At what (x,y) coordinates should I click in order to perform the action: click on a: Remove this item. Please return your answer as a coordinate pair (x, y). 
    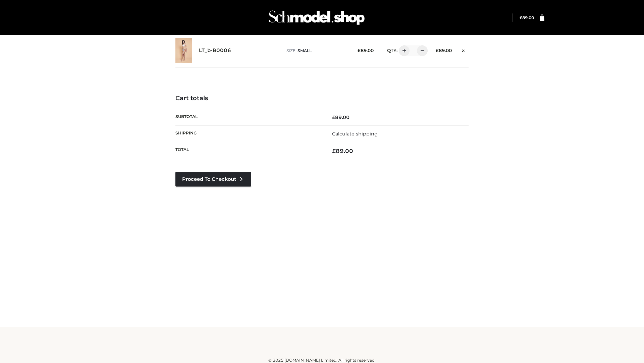
    Looking at the image, I should click on (463, 50).